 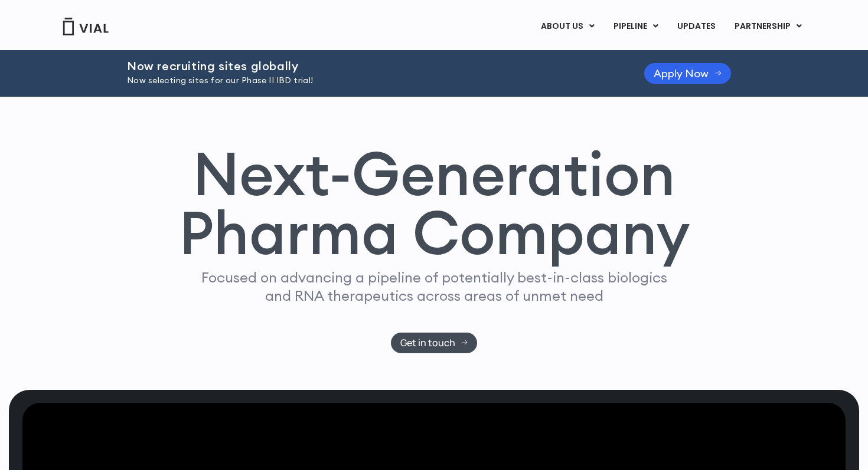 What do you see at coordinates (696, 27) in the screenshot?
I see `a: UPDATES` at bounding box center [696, 27].